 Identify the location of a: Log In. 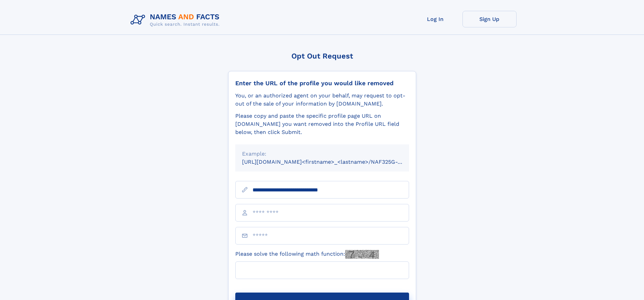
(435, 19).